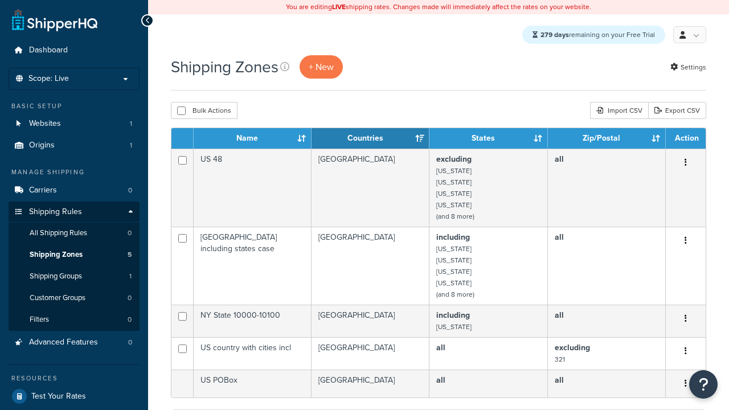 Image resolution: width=729 pixels, height=410 pixels. I want to click on strong: 279 days, so click(554, 35).